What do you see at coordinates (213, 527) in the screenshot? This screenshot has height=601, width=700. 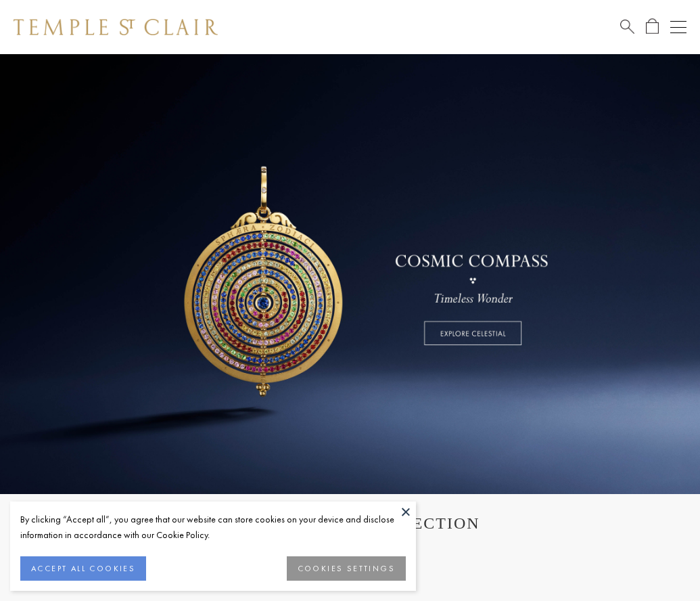 I see `div: By clicking “Accept all”, you agree that our website can store cookies on your device and disclos...` at bounding box center [213, 527].